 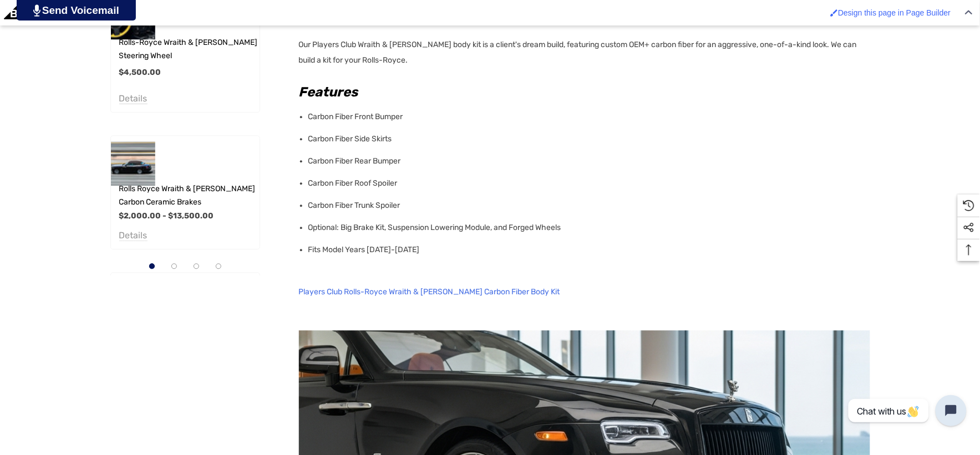 What do you see at coordinates (969, 250) in the screenshot?
I see `svg: Top` at bounding box center [969, 250].